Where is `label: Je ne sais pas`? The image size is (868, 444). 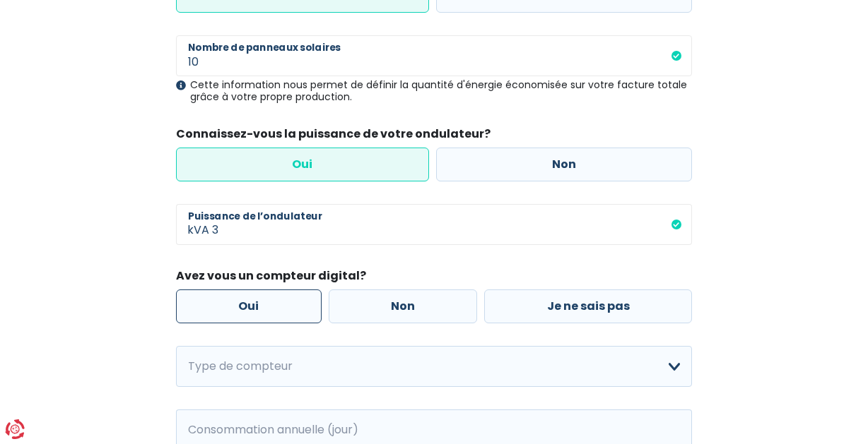
label: Je ne sais pas is located at coordinates (588, 306).